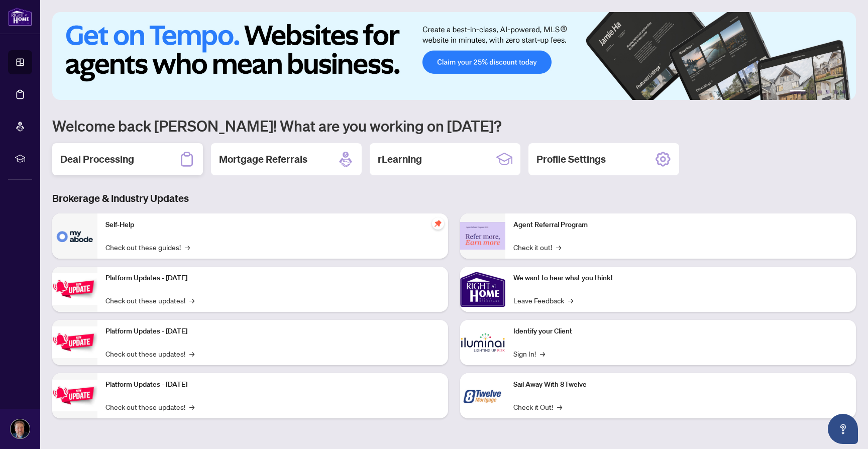 The width and height of the screenshot is (868, 449). Describe the element at coordinates (482, 396) in the screenshot. I see `img: Sail Away With 8Twelve` at that location.